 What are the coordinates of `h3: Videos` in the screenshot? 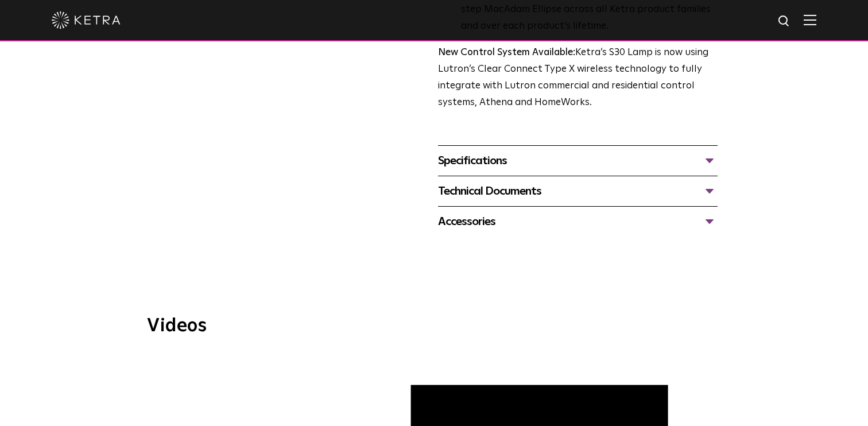 It's located at (434, 326).